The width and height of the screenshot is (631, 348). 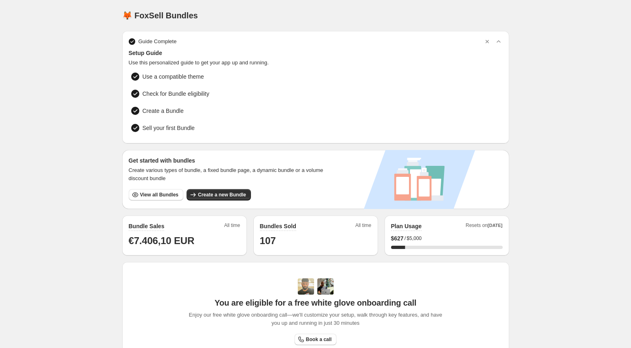 I want to click on h2: Bundle Sales, so click(x=147, y=226).